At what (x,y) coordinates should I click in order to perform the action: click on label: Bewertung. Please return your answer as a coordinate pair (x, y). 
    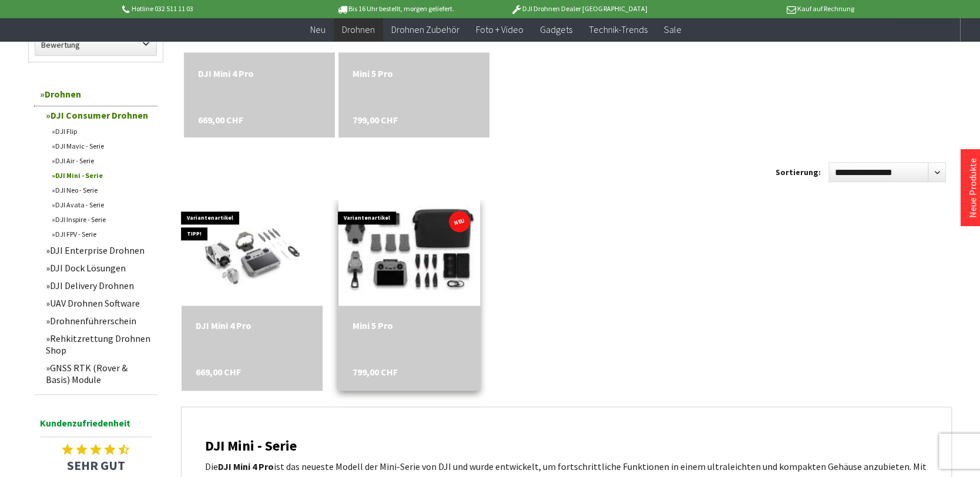
    Looking at the image, I should click on (96, 44).